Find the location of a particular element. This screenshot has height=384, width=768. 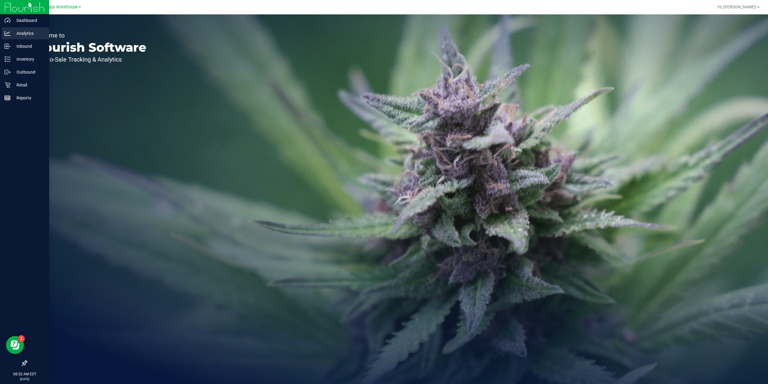

p: Inbound is located at coordinates (29, 46).